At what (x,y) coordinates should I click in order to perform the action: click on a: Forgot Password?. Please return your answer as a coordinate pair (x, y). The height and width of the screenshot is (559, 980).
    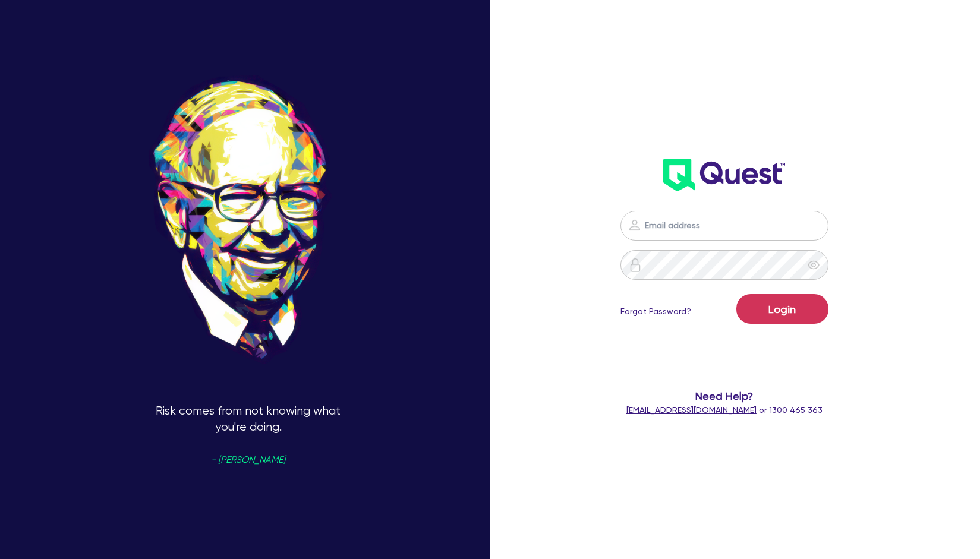
    Looking at the image, I should click on (656, 311).